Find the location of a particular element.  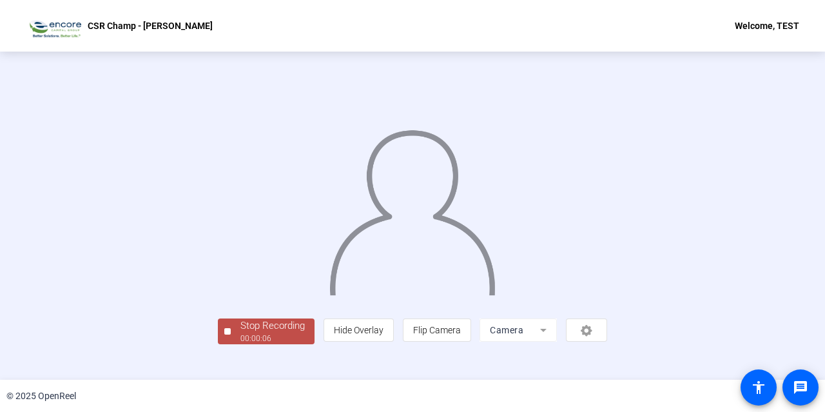

button: Stop Recording00:00:06 is located at coordinates (266, 331).